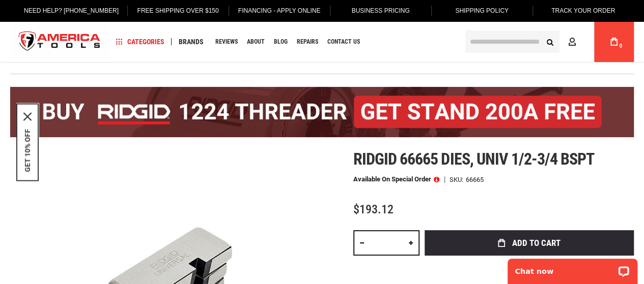 This screenshot has height=284, width=644. What do you see at coordinates (473, 159) in the screenshot?
I see `span: Ridgid 66665 dies, univ 1/2-3/4 bspt` at bounding box center [473, 159].